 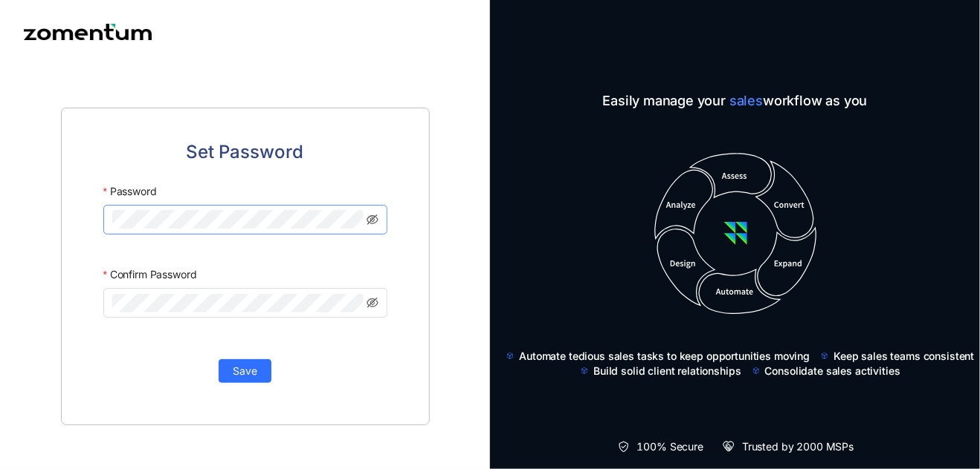 I want to click on span: Build solid client relationships, so click(x=667, y=371).